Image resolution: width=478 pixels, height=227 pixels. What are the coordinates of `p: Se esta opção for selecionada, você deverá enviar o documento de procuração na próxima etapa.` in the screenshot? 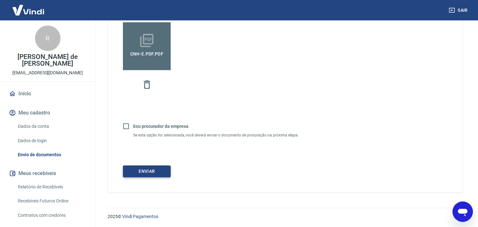 It's located at (242, 135).